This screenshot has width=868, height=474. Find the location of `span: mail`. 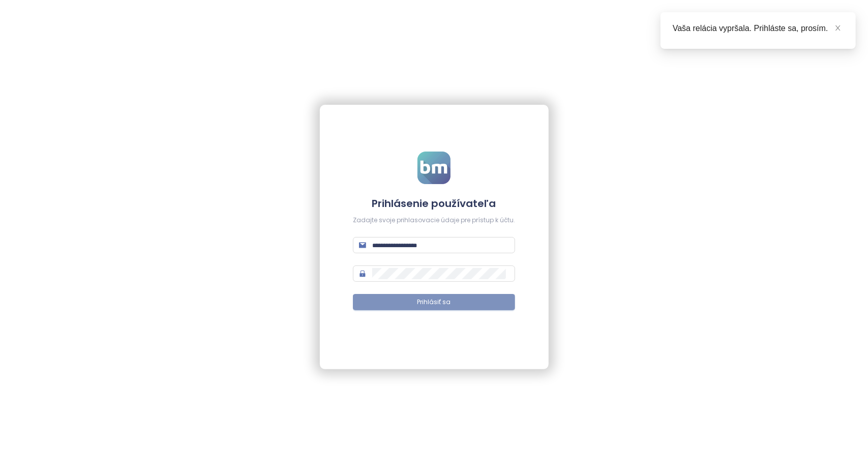

span: mail is located at coordinates (362, 245).